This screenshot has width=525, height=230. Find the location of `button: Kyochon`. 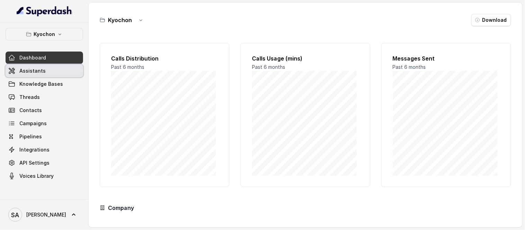

button: Kyochon is located at coordinates (44, 34).